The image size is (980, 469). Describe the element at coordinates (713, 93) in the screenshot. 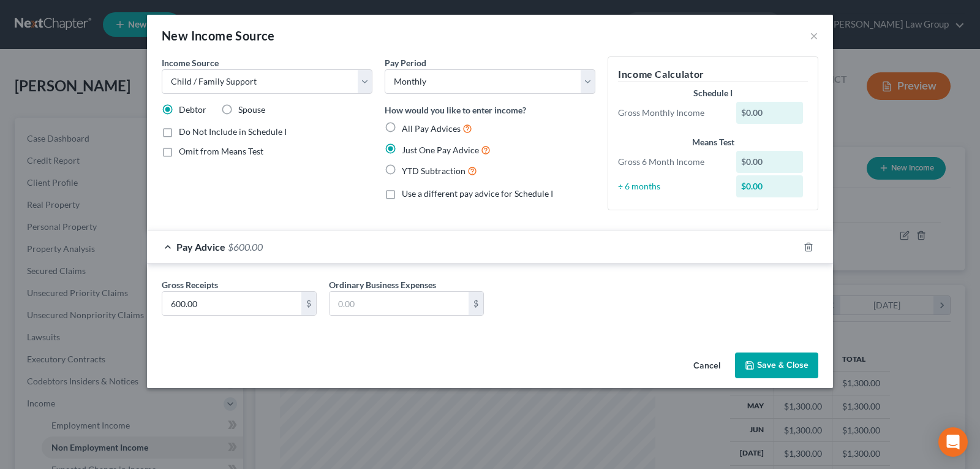

I see `div: Schedule I` at that location.